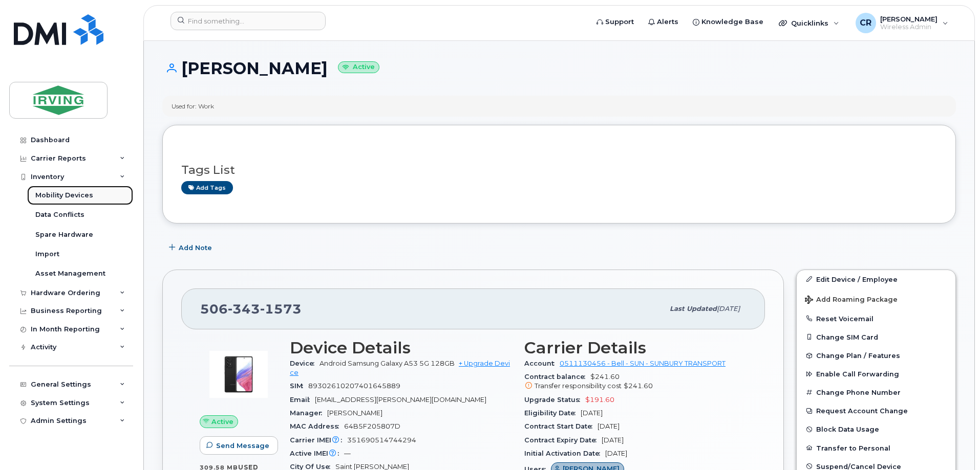  I want to click on span: Eligibility Date, so click(552, 413).